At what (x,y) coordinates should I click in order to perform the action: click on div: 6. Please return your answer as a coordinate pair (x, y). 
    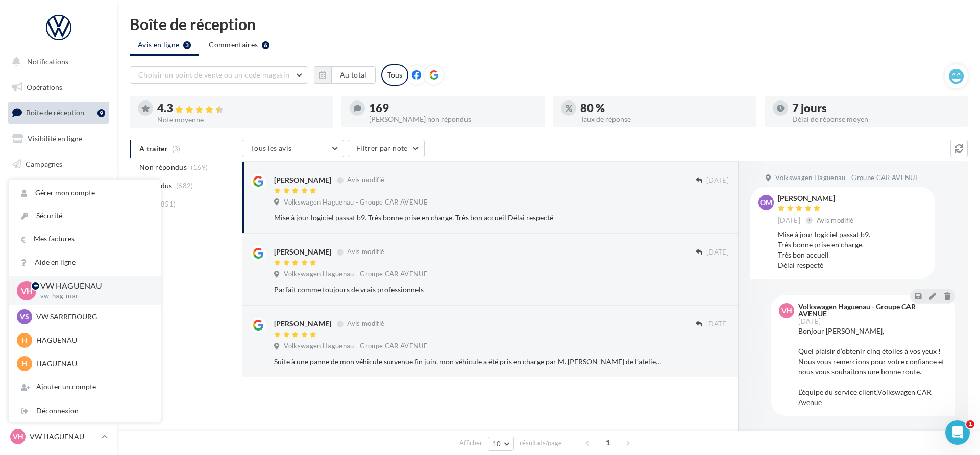
    Looking at the image, I should click on (265, 45).